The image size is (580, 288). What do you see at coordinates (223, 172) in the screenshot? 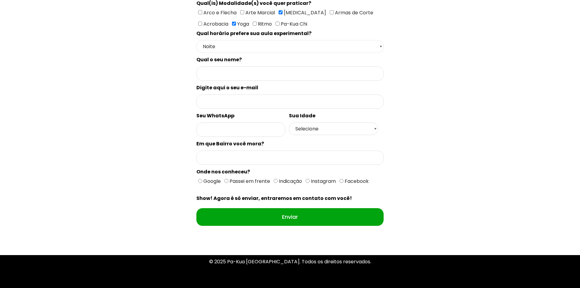
I see `spam: Onde nos conheceu?` at bounding box center [223, 172].